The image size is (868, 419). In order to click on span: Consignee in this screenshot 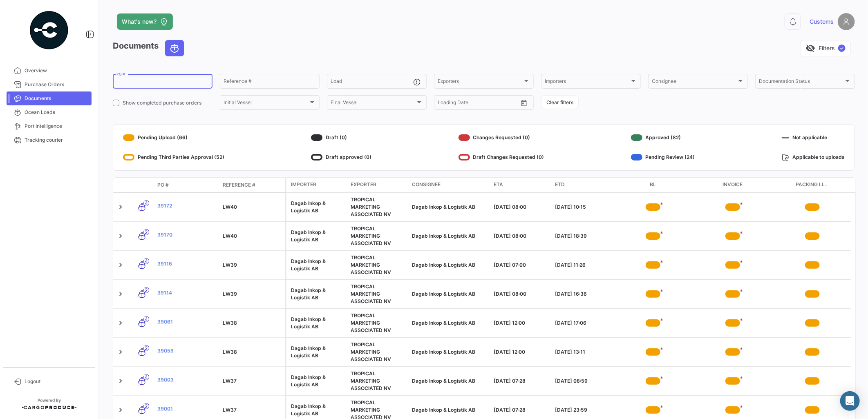, I will do `click(427, 184)`.